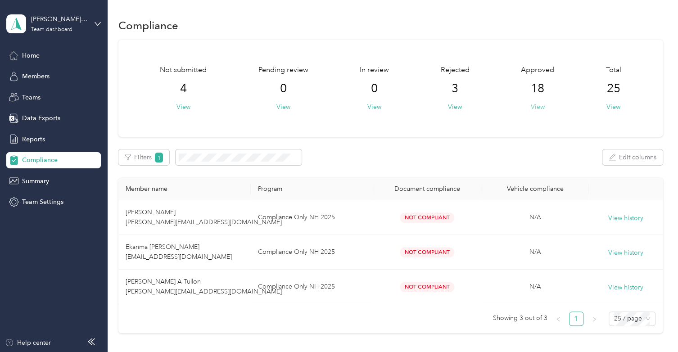 This screenshot has width=678, height=352. Describe the element at coordinates (28, 343) in the screenshot. I see `div: Help center` at that location.